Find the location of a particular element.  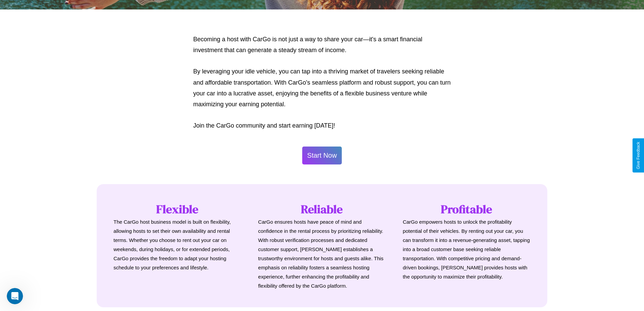

h1: Profitable is located at coordinates (466, 209).